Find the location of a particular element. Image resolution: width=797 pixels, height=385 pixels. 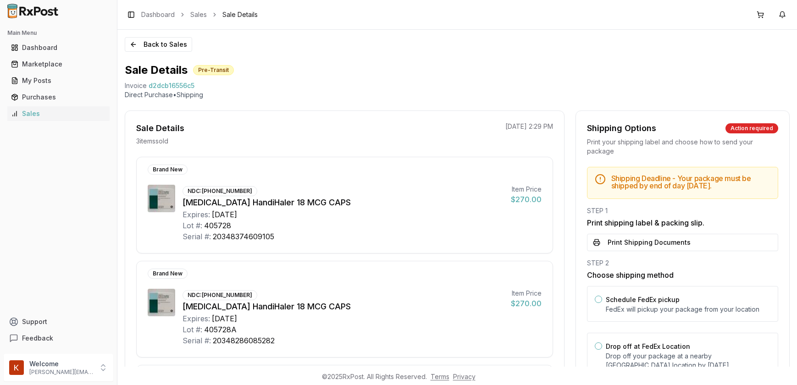

div: Shipping Options is located at coordinates (621, 128).